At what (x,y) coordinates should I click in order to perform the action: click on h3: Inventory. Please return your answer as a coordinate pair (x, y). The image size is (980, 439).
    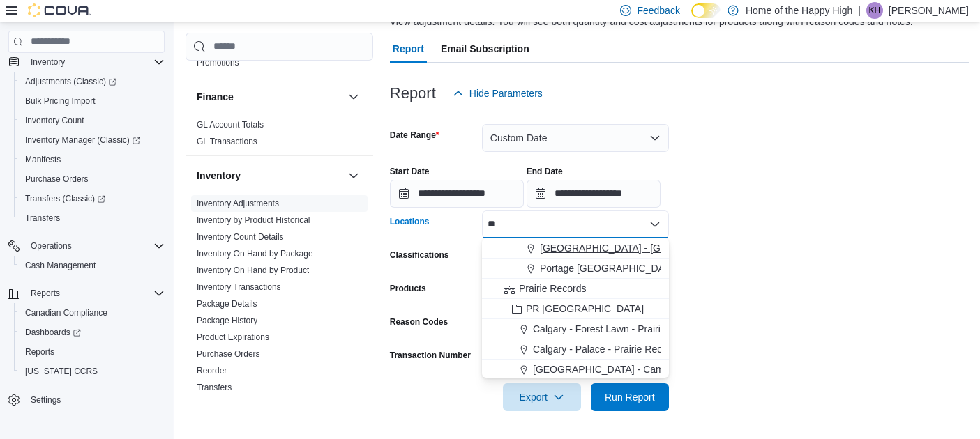
    Looking at the image, I should click on (219, 176).